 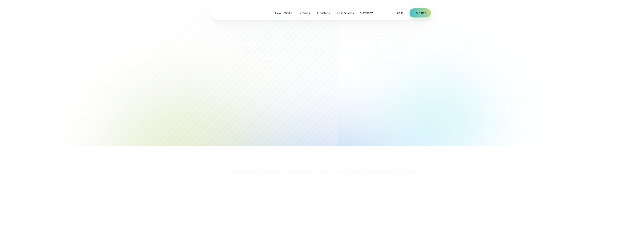 I want to click on span: Try it free, so click(x=420, y=13).